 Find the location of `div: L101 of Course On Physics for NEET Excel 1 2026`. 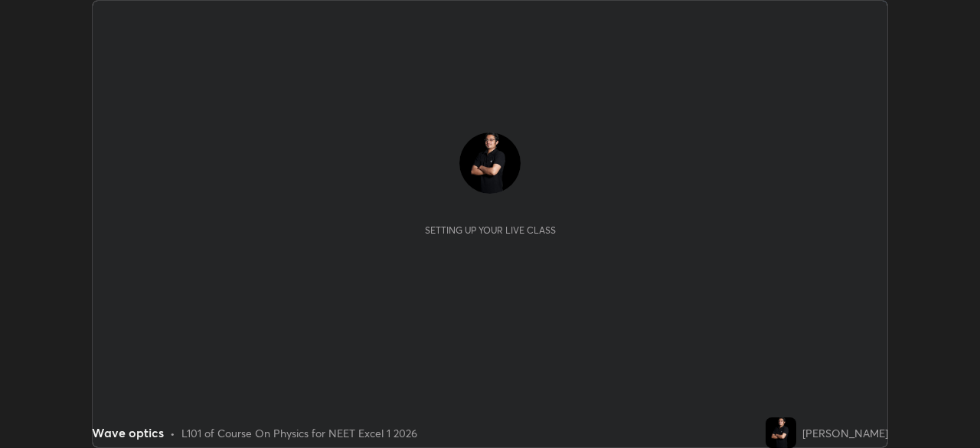

div: L101 of Course On Physics for NEET Excel 1 2026 is located at coordinates (299, 433).